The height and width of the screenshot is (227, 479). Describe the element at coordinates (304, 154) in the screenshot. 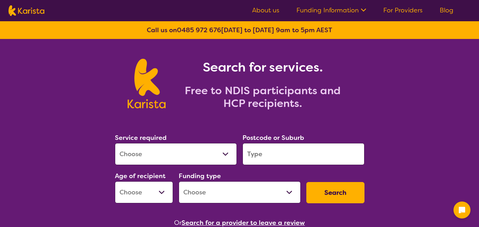

I see `input: Type` at that location.